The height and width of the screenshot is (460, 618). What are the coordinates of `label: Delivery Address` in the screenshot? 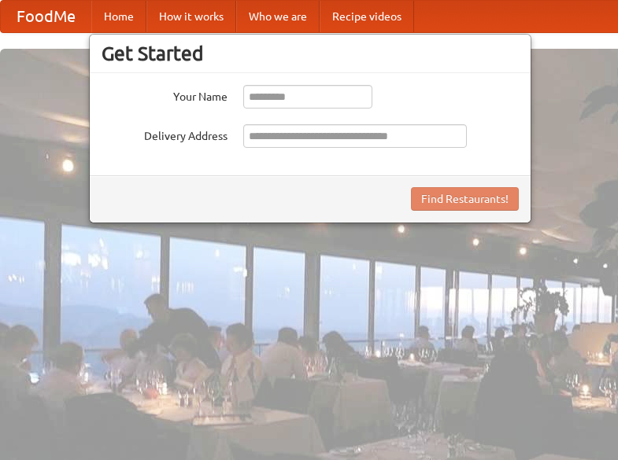 It's located at (164, 134).